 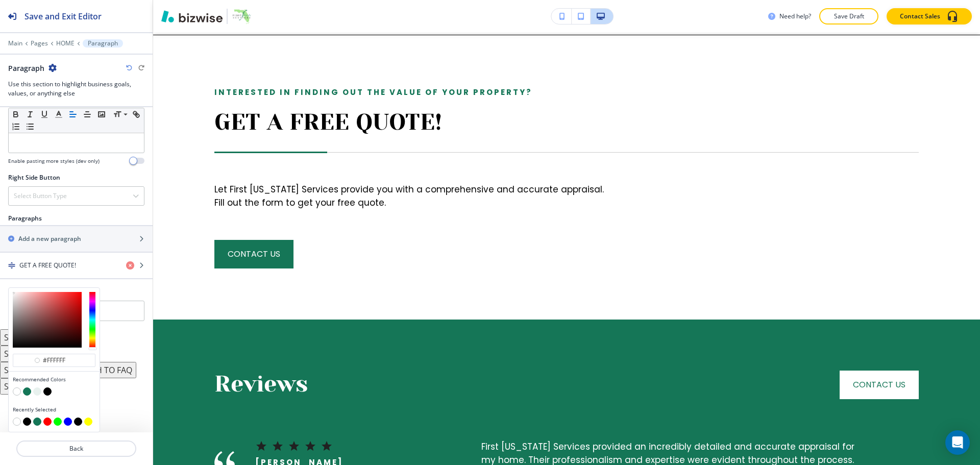 I want to click on p: Main, so click(x=15, y=43).